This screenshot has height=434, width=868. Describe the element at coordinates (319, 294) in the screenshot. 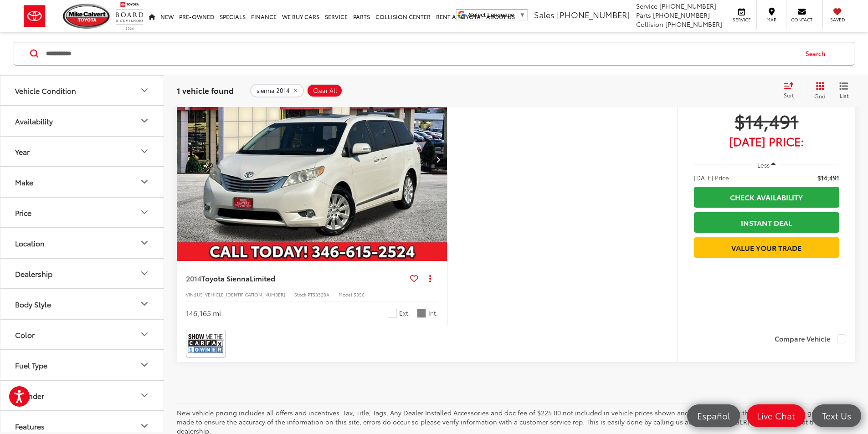

I see `span: PT53320A` at that location.